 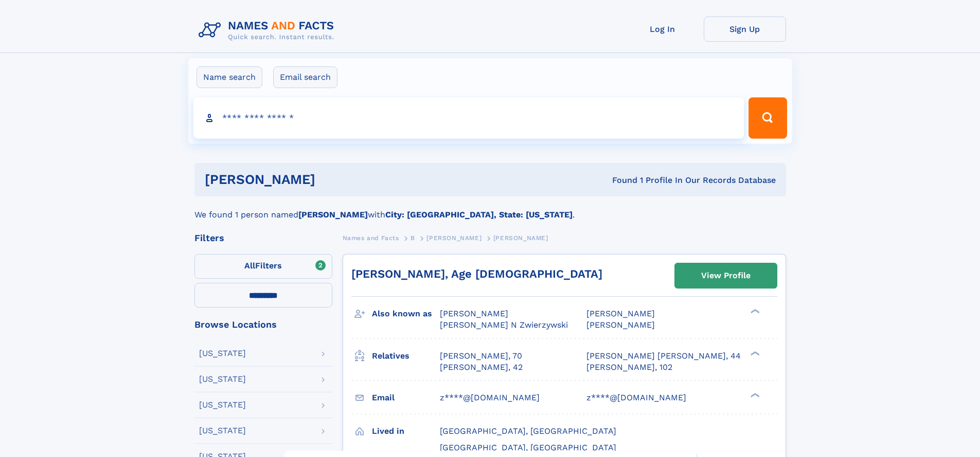 I want to click on h3: Also known as, so click(x=406, y=314).